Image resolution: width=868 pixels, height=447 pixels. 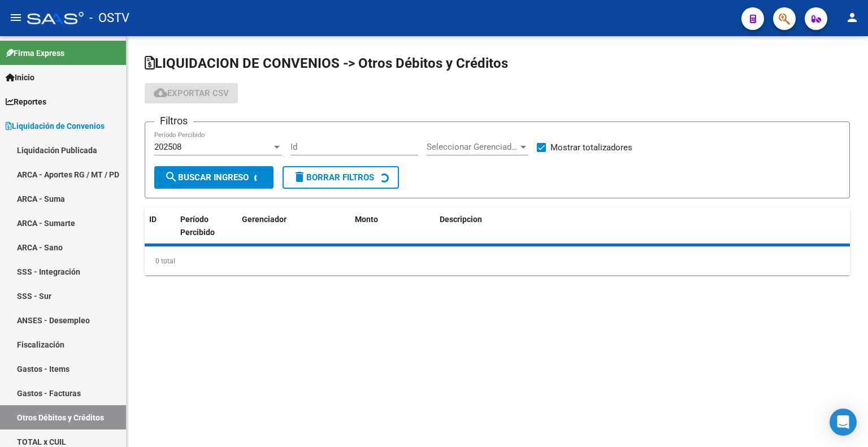 I want to click on datatable-header-cell: Descripcion, so click(x=643, y=226).